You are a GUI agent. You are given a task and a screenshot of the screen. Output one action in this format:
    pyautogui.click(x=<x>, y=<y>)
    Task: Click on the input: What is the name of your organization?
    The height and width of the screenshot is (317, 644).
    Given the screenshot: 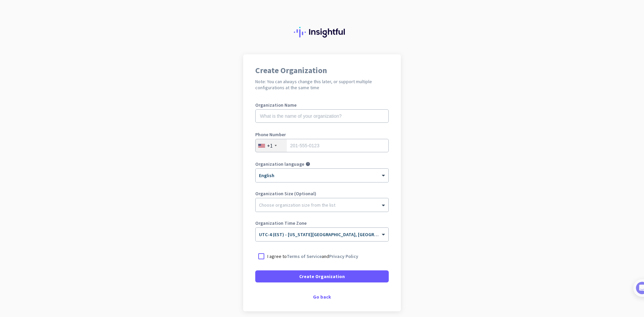 What is the action you would take?
    pyautogui.click(x=322, y=116)
    